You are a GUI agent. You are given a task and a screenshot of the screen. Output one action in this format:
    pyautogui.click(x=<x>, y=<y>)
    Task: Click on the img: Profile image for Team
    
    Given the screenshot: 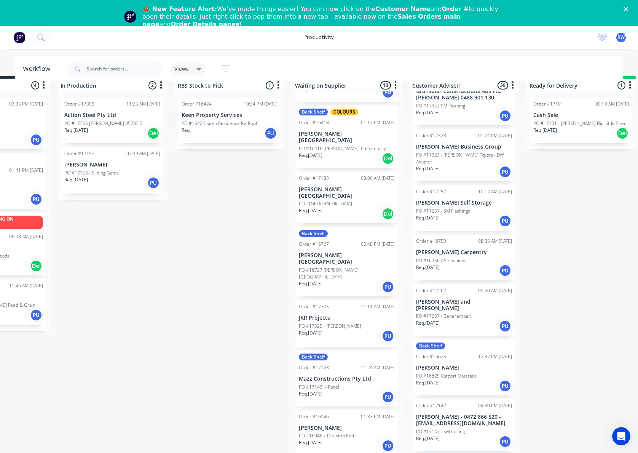 What is the action you would take?
    pyautogui.click(x=130, y=17)
    